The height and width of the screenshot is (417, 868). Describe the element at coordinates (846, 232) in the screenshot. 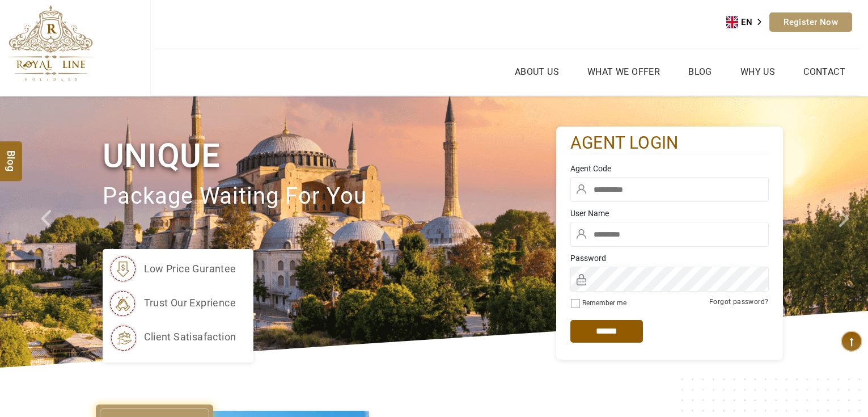

I see `a: Check next image` at that location.